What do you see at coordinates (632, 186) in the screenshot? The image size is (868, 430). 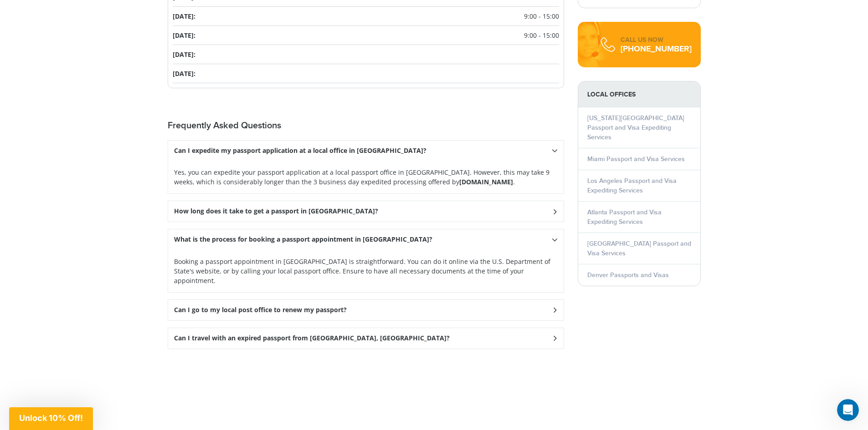 I see `a: Los Angeles Passport and Visa Expediting Services` at bounding box center [632, 186].